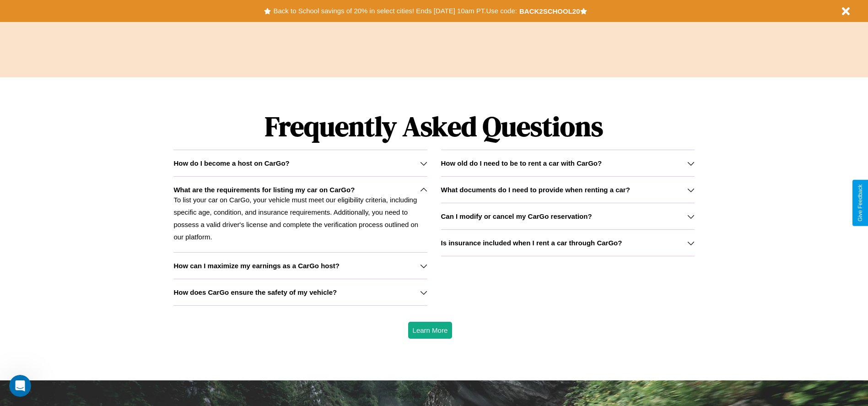 The width and height of the screenshot is (868, 406). What do you see at coordinates (264, 190) in the screenshot?
I see `h3: What are the requirements for listing my car on CarGo?` at bounding box center [264, 190].